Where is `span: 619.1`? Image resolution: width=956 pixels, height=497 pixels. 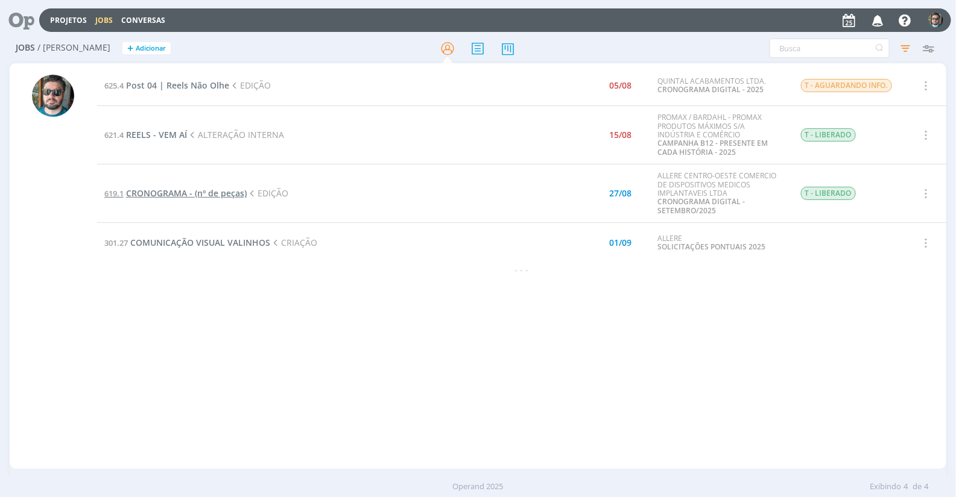
span: 619.1 is located at coordinates (114, 194).